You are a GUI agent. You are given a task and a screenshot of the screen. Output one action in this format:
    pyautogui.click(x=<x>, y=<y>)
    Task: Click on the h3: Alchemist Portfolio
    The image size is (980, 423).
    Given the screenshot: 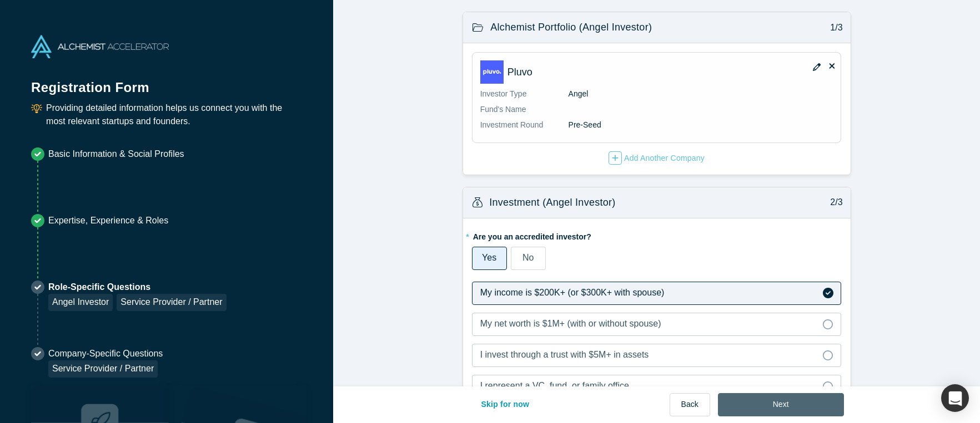 What is the action you would take?
    pyautogui.click(x=571, y=27)
    